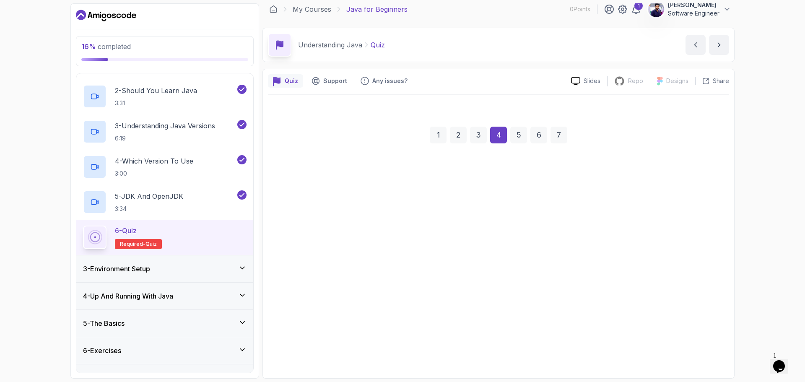 The height and width of the screenshot is (382, 805). I want to click on div: 4, so click(498, 135).